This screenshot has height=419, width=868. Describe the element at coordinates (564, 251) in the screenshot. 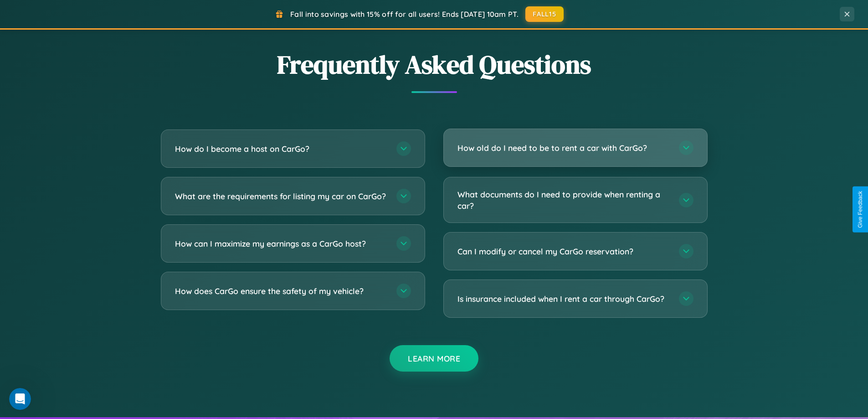

I see `h3: Can I modify or cancel my CarGo reservation?` at that location.